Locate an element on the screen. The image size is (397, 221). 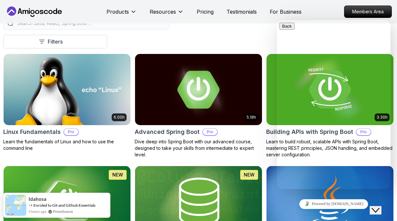
p: Learn to build robust, scalable APIs with Spring Boot, mastering REST principles, JSON handling, ... is located at coordinates (330, 148).